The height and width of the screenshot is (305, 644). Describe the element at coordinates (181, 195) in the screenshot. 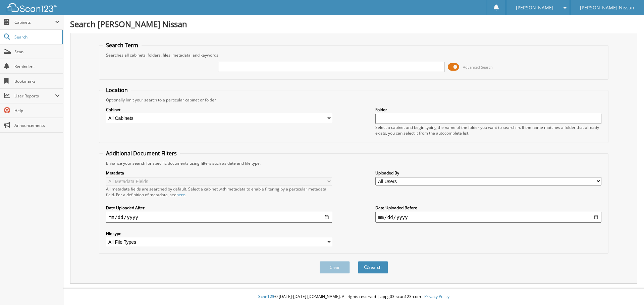

I see `a: here` at that location.